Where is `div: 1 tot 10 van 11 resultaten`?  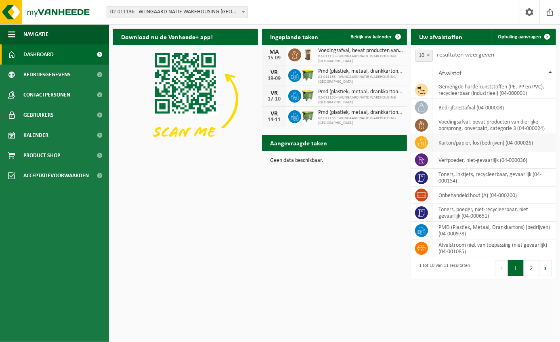
div: 1 tot 10 van 11 resultaten is located at coordinates (442, 268).